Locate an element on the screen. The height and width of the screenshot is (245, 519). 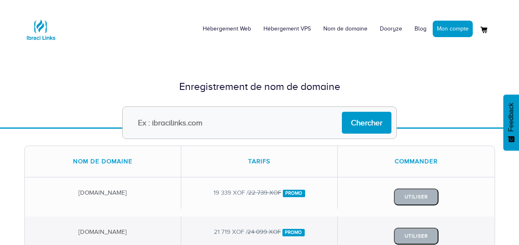
a: Hébergement VPS is located at coordinates (287, 29).